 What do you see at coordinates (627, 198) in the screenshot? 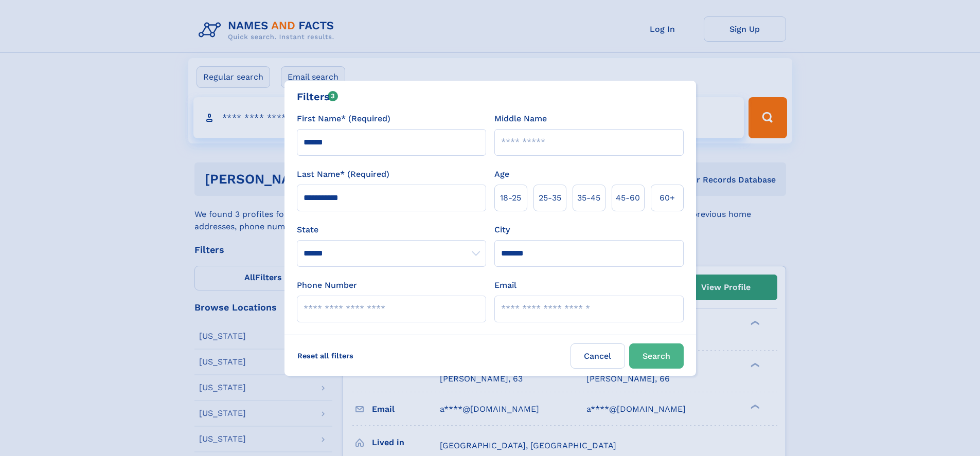
I see `span: 45‑60` at bounding box center [627, 198].